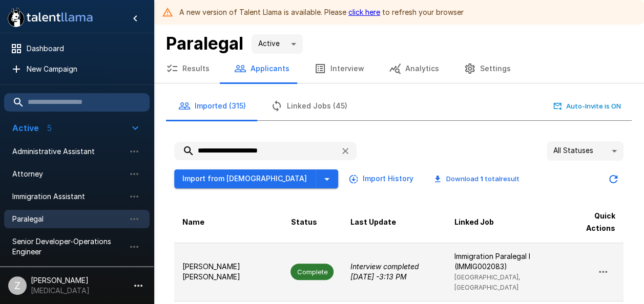 The width and height of the screenshot is (644, 304). I want to click on button: Settings, so click(487, 68).